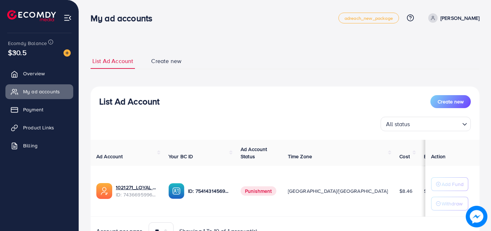 This screenshot has width=491, height=231. What do you see at coordinates (181, 156) in the screenshot?
I see `span: Your BC ID` at bounding box center [181, 156].